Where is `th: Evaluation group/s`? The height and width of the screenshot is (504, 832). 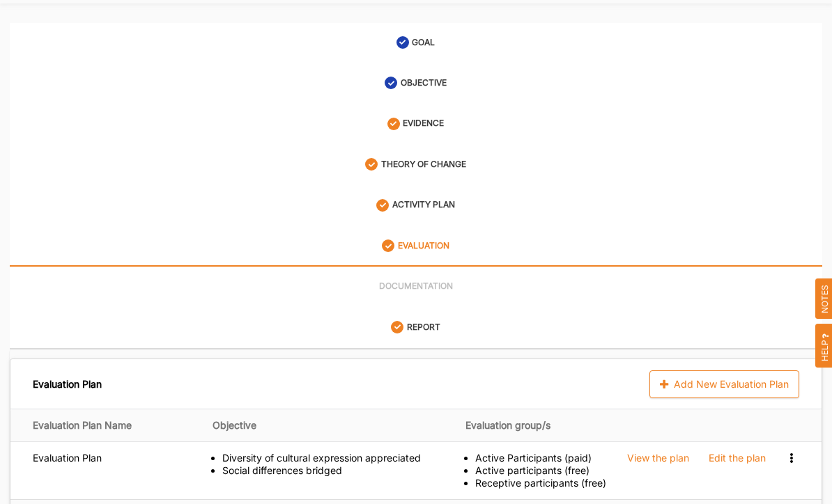 th: Evaluation group/s is located at coordinates (542, 426).